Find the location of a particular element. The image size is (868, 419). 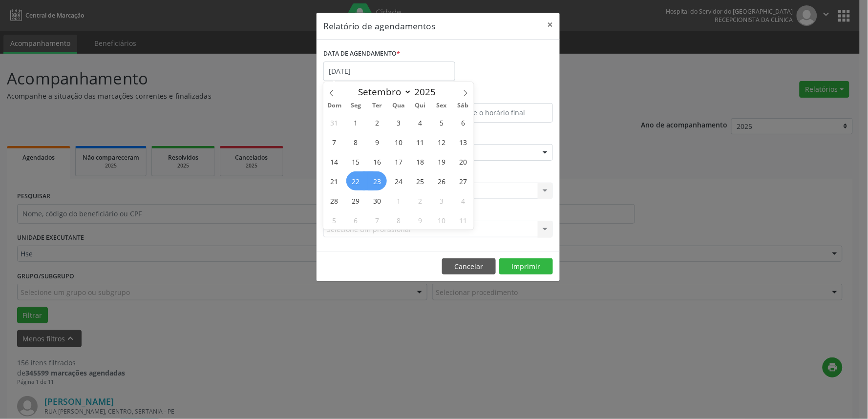

span: Setembro 12, 2025 is located at coordinates (442, 142).